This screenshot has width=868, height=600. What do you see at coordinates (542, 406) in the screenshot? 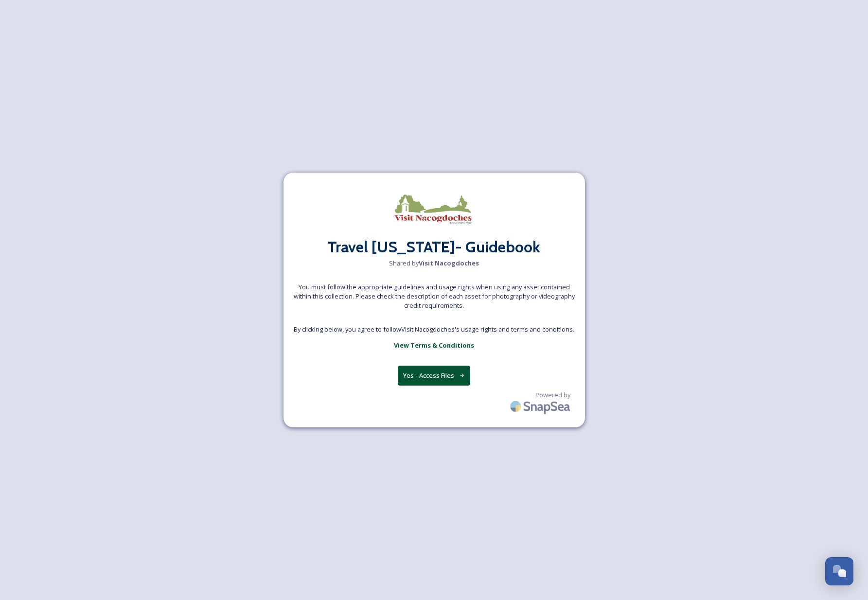
I see `img: SnapSea Logo` at bounding box center [542, 406].